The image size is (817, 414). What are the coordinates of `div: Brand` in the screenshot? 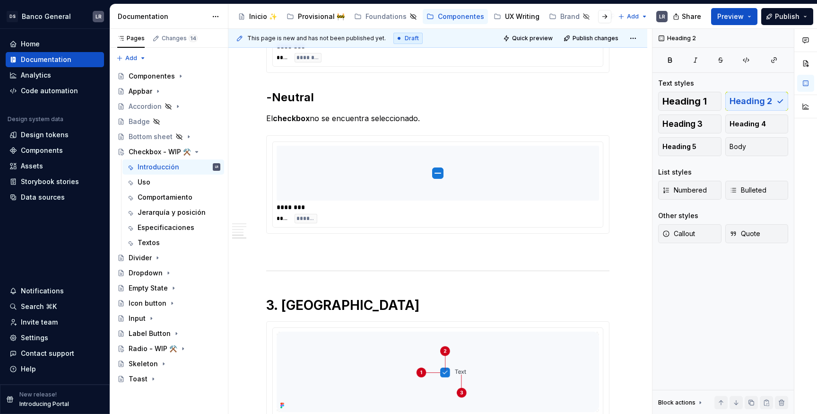 It's located at (569, 17).